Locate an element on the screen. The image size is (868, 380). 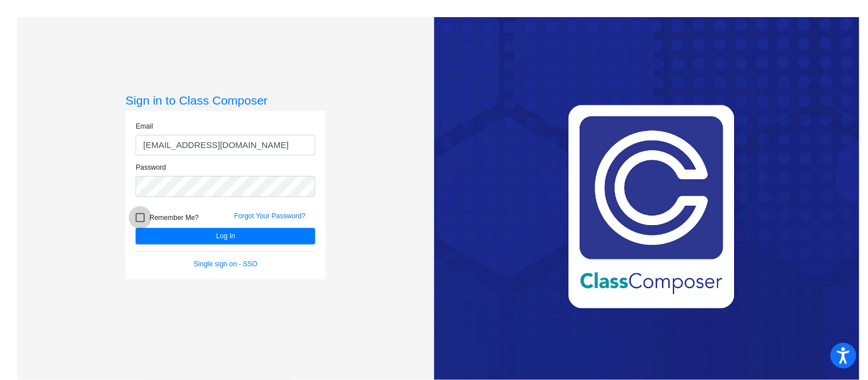
button: Log In is located at coordinates (225, 236).